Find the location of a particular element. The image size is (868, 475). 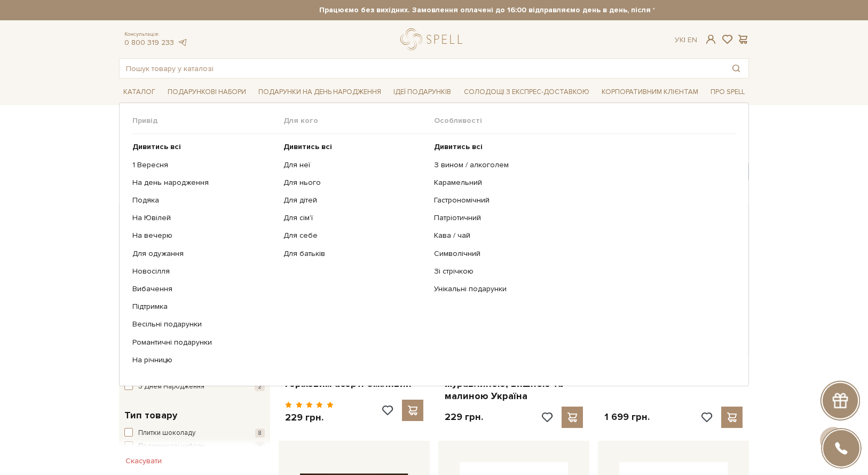

a: З вином / алкоголем is located at coordinates (581, 165).